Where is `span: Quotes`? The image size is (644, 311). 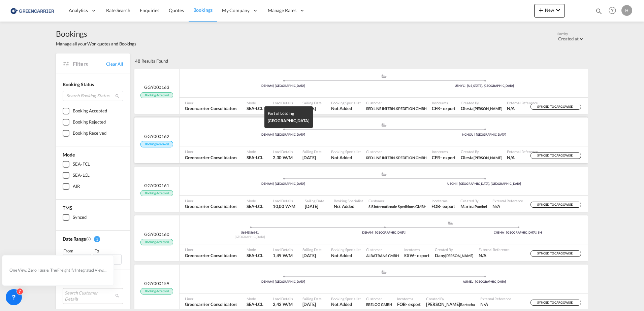
span: Quotes is located at coordinates (176, 10).